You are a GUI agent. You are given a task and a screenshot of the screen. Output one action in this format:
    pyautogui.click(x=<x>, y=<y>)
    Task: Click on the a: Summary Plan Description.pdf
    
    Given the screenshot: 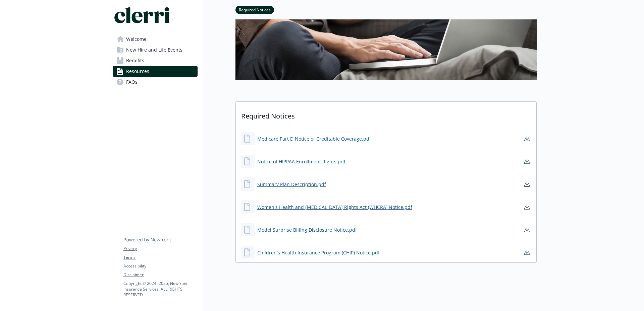 What is the action you would take?
    pyautogui.click(x=291, y=184)
    